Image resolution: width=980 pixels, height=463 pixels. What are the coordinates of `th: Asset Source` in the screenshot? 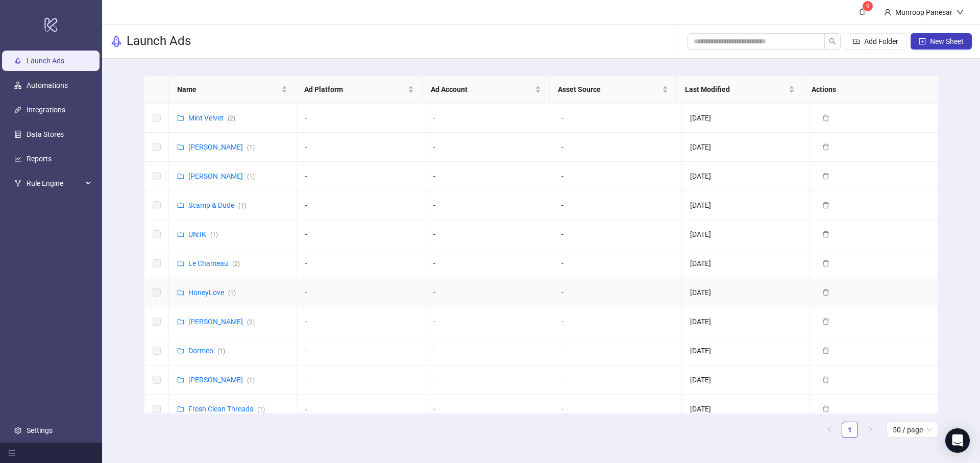 It's located at (613, 90).